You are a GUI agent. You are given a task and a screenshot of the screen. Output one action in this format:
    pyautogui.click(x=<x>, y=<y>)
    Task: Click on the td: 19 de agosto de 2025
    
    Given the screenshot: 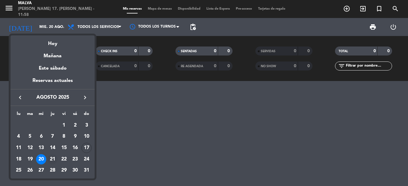 What is the action you would take?
    pyautogui.click(x=30, y=160)
    